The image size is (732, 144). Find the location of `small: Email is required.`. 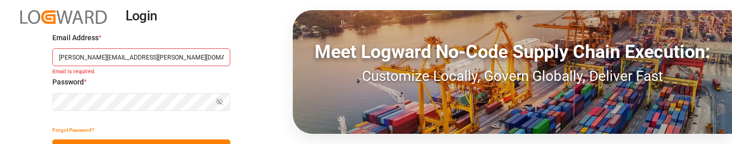

small: Email is required. is located at coordinates (141, 73).